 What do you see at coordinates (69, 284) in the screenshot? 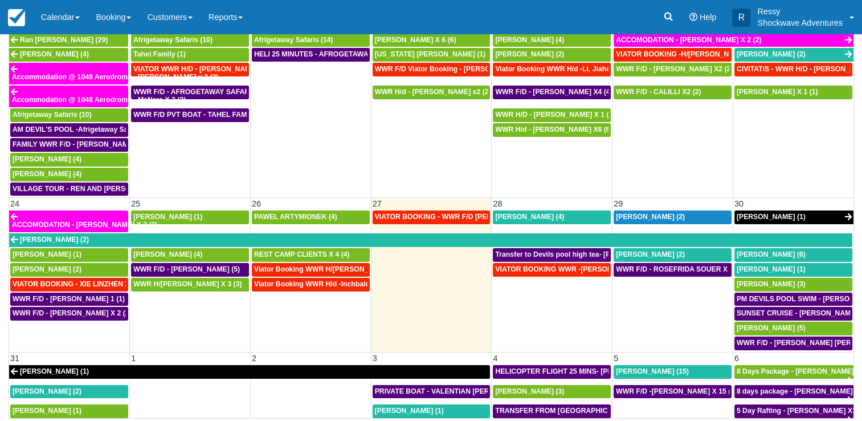
I see `a: VIATOR BOOKING - XIE LINZHEN X4 (4)` at bounding box center [69, 284].